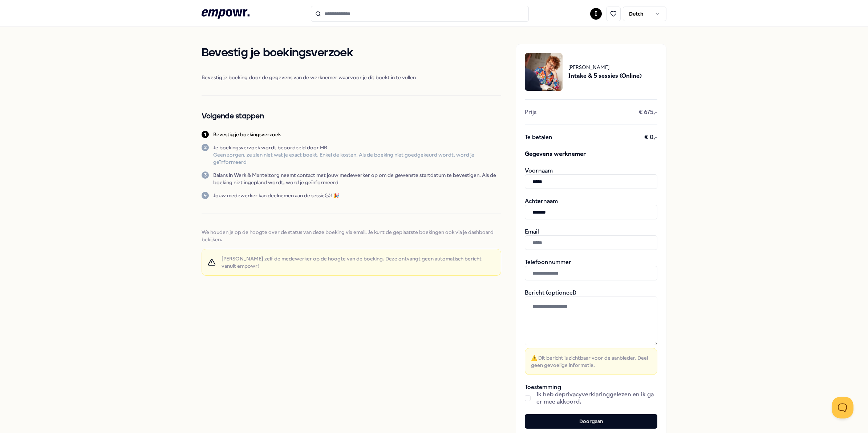 The height and width of the screenshot is (433, 868). What do you see at coordinates (591, 178) in the screenshot?
I see `div: Voornaam` at bounding box center [591, 178].